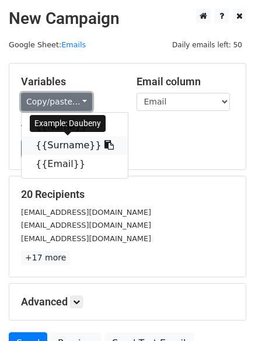 The height and width of the screenshot is (341, 255). What do you see at coordinates (70, 82) in the screenshot?
I see `h5: Variables` at bounding box center [70, 82].